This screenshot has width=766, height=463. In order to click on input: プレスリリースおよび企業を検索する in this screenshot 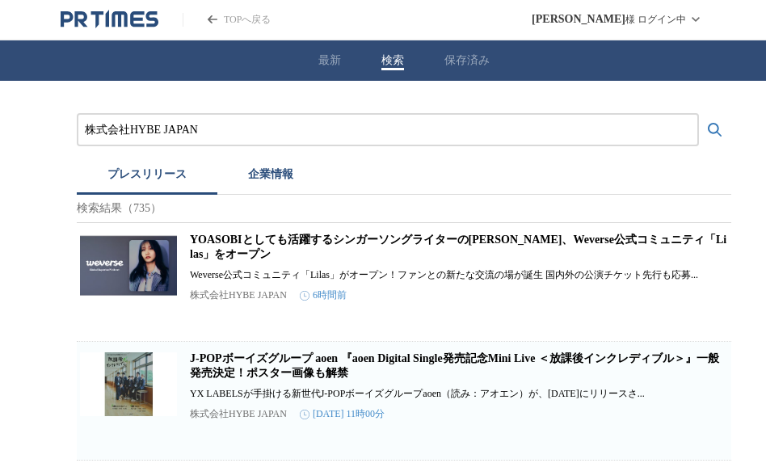, I will do `click(388, 130)`.